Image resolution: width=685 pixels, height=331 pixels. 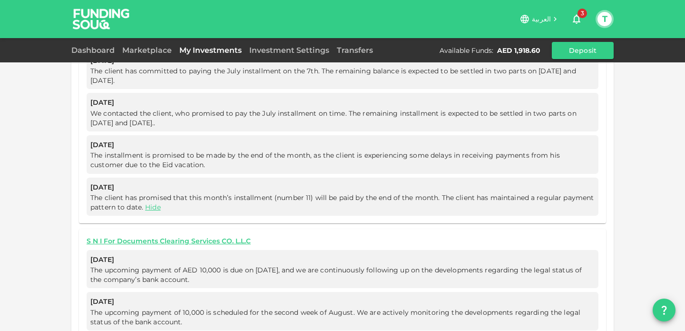 I want to click on span: العربية, so click(x=542, y=19).